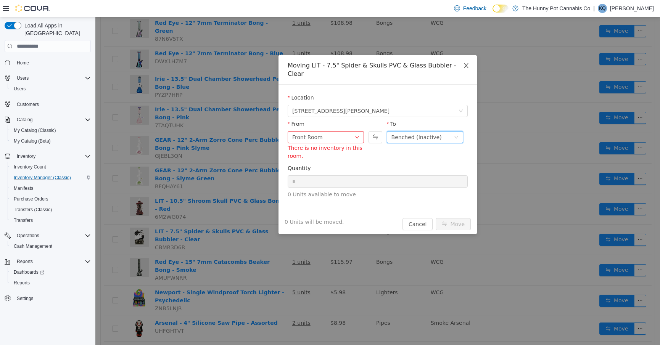 The height and width of the screenshot is (345, 660). What do you see at coordinates (19, 89) in the screenshot?
I see `a: Users` at bounding box center [19, 89].